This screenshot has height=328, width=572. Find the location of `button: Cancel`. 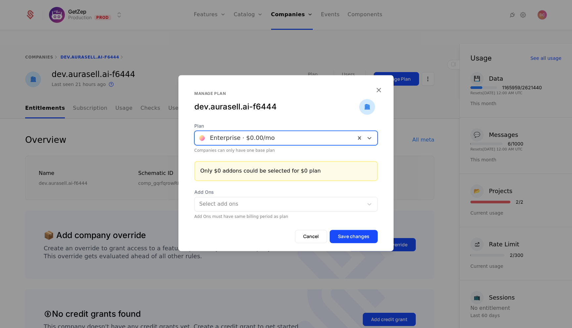

button: Cancel is located at coordinates (311, 237).